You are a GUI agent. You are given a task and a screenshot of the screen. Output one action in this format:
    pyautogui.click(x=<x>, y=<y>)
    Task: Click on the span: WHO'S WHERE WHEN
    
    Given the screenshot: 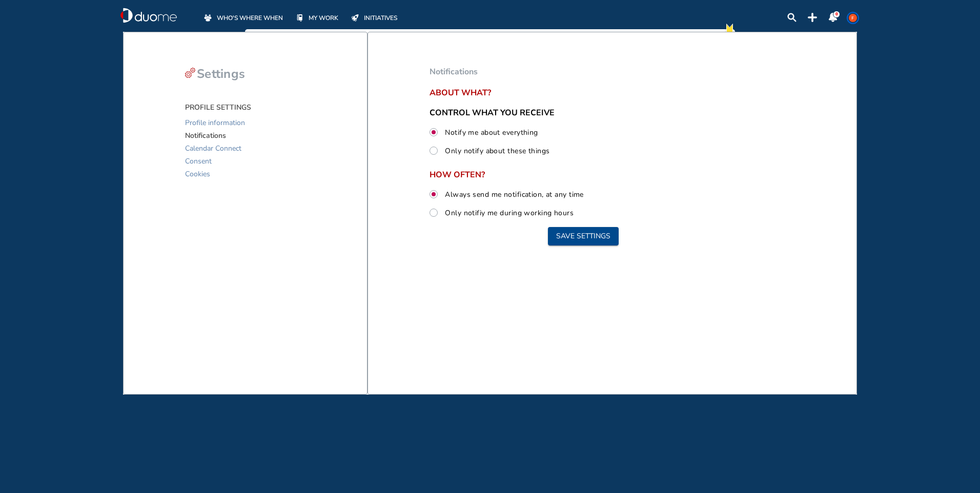 What is the action you would take?
    pyautogui.click(x=250, y=18)
    